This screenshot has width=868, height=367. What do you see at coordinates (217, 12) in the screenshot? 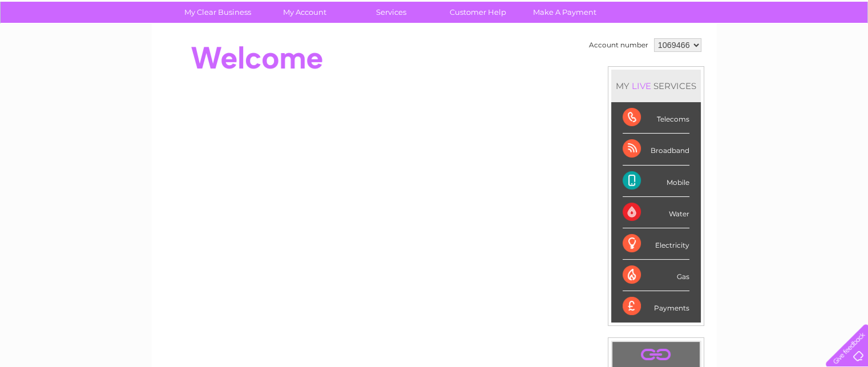
I see `a: My Clear Business` at bounding box center [217, 12].